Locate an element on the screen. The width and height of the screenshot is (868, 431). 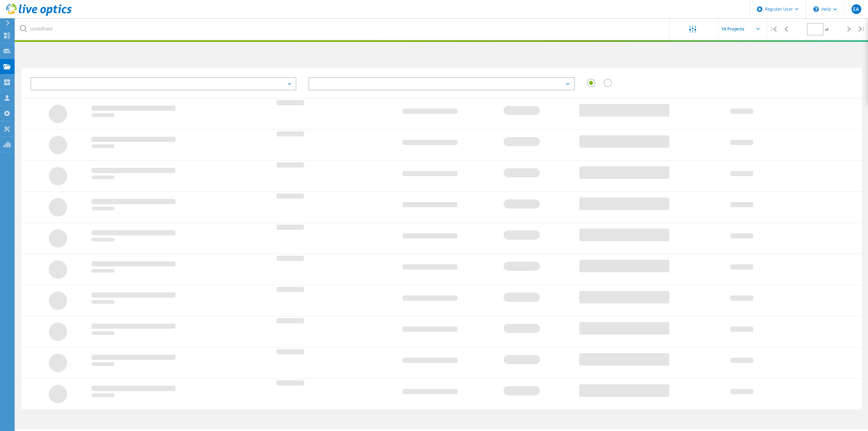
svg: \n is located at coordinates (816, 9).